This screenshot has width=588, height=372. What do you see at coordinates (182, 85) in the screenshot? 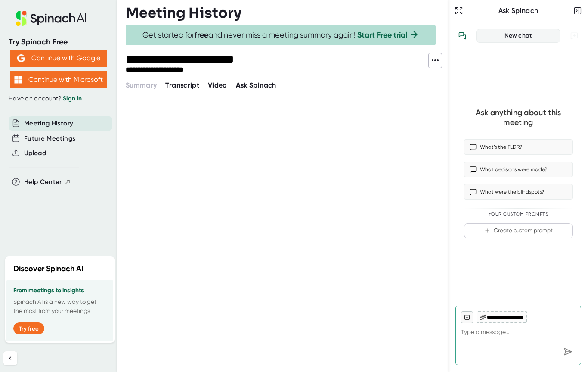
I see `span: Transcript` at bounding box center [182, 85].